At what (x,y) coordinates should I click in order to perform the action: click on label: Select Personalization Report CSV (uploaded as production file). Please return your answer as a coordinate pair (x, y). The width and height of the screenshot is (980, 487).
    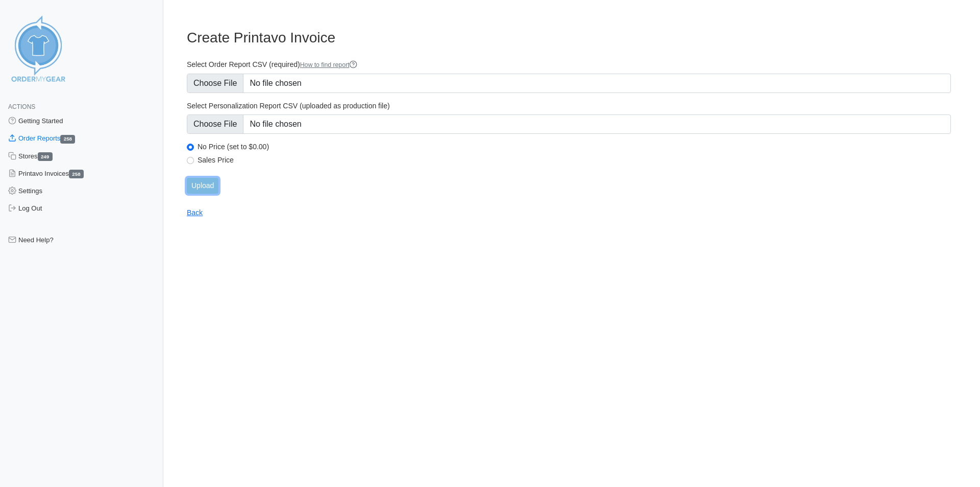
    Looking at the image, I should click on (569, 106).